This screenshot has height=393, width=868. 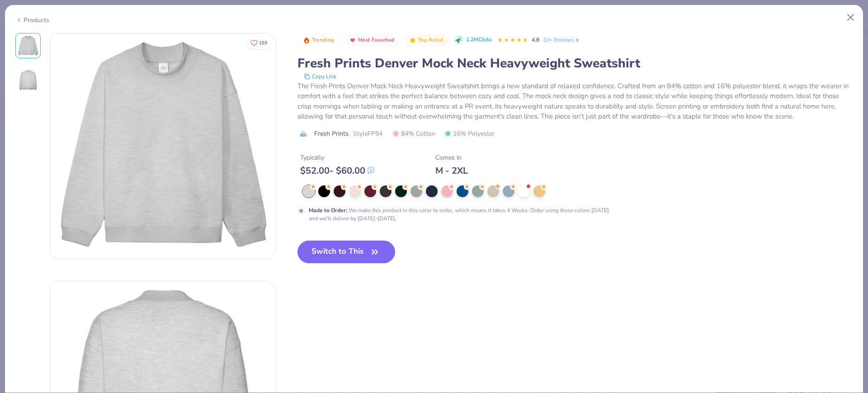 What do you see at coordinates (536, 39) in the screenshot?
I see `span: 4.8` at bounding box center [536, 39].